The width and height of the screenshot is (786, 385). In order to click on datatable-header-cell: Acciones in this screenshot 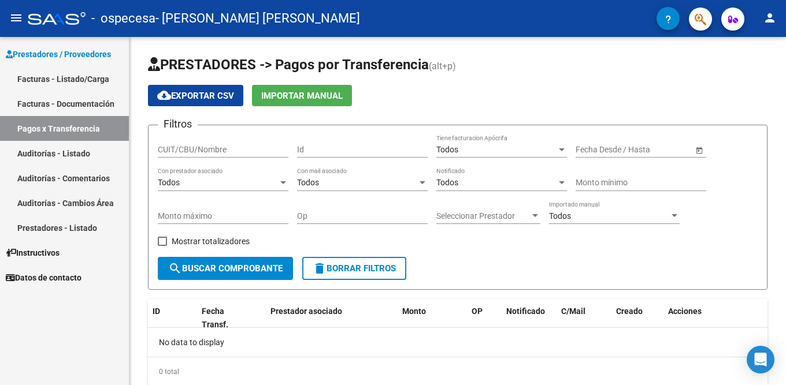, I will do `click(715, 318)`.